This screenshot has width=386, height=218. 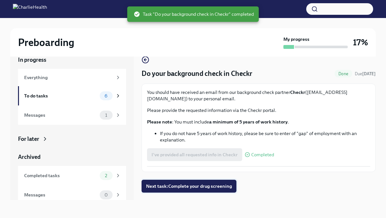 What do you see at coordinates (72, 60) in the screenshot?
I see `div: In progress` at bounding box center [72, 60].